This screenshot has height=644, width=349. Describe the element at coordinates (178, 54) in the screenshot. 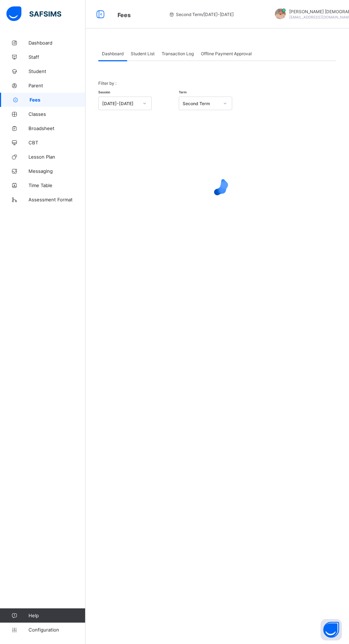

I see `span: Transaction Log` at that location.